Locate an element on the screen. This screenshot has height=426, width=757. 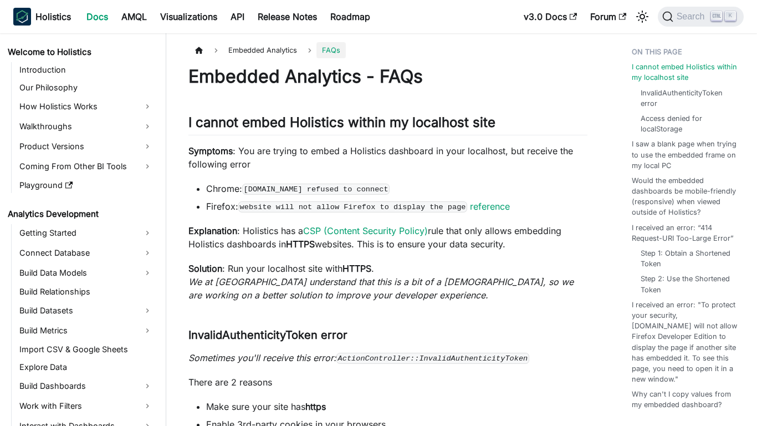
a: InvalidAuthenticityToken error is located at coordinates (688, 98).